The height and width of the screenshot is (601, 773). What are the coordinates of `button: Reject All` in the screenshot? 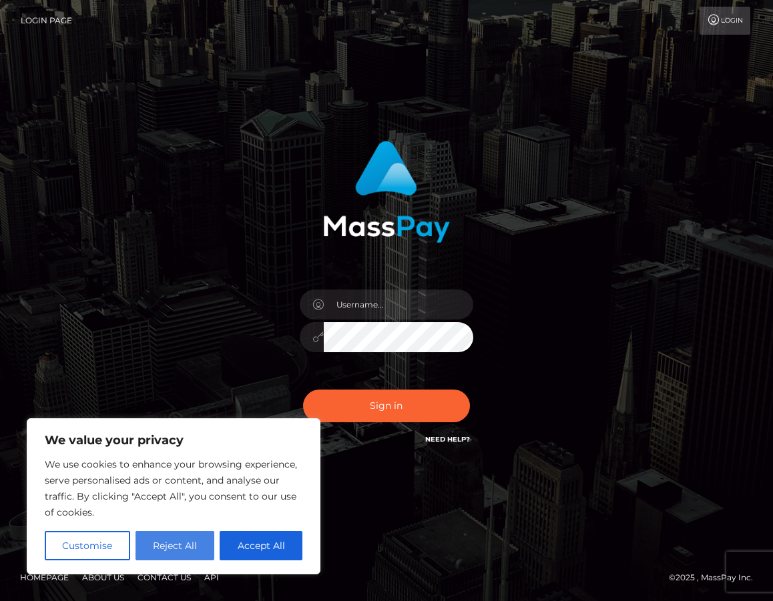 It's located at (175, 546).